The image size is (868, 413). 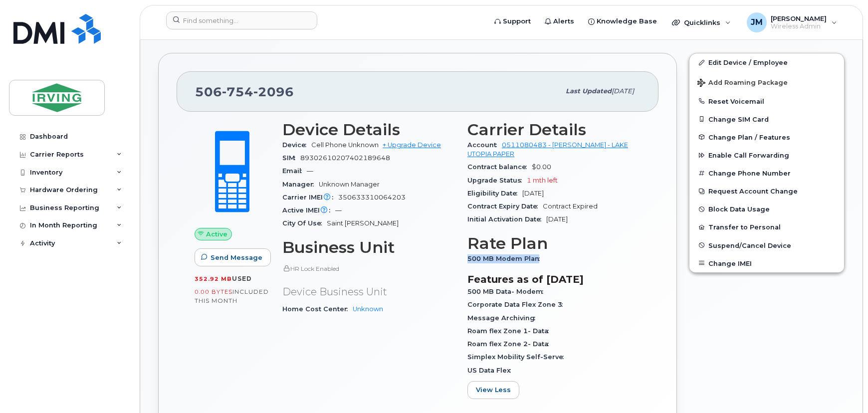 What do you see at coordinates (702, 22) in the screenshot?
I see `span: Quicklinks` at bounding box center [702, 22].